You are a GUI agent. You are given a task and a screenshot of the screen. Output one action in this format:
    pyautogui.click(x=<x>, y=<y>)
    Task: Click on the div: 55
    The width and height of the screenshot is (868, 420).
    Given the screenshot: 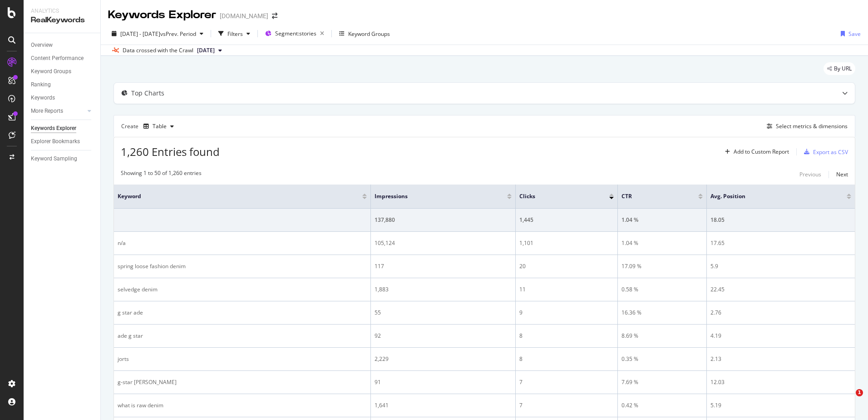 What is the action you would take?
    pyautogui.click(x=443, y=313)
    